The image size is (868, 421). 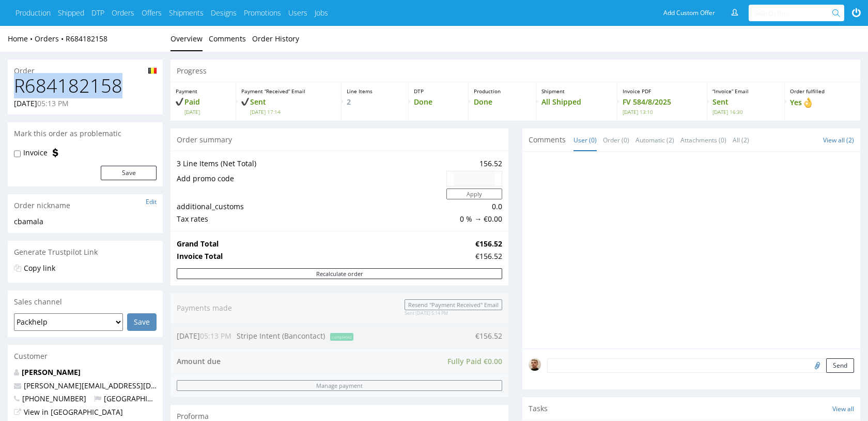 What do you see at coordinates (262, 13) in the screenshot?
I see `a: Promotions` at bounding box center [262, 13].